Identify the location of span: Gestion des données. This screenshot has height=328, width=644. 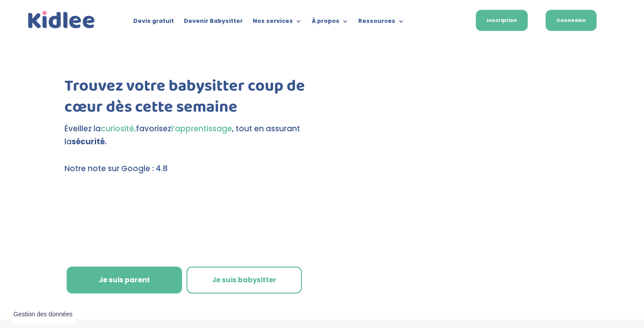
(43, 314).